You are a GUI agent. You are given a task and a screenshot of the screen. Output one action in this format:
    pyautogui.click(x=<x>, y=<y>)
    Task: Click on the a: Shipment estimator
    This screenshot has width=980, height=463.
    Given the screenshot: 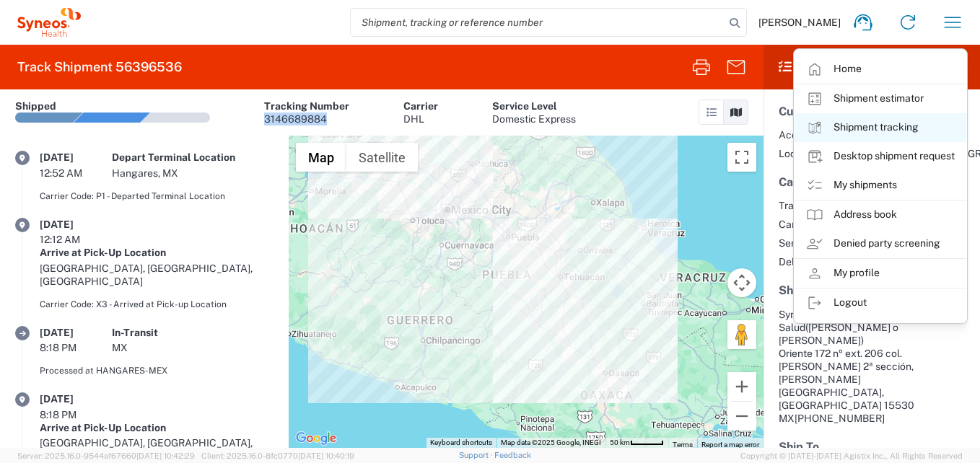 What is the action you would take?
    pyautogui.click(x=881, y=98)
    